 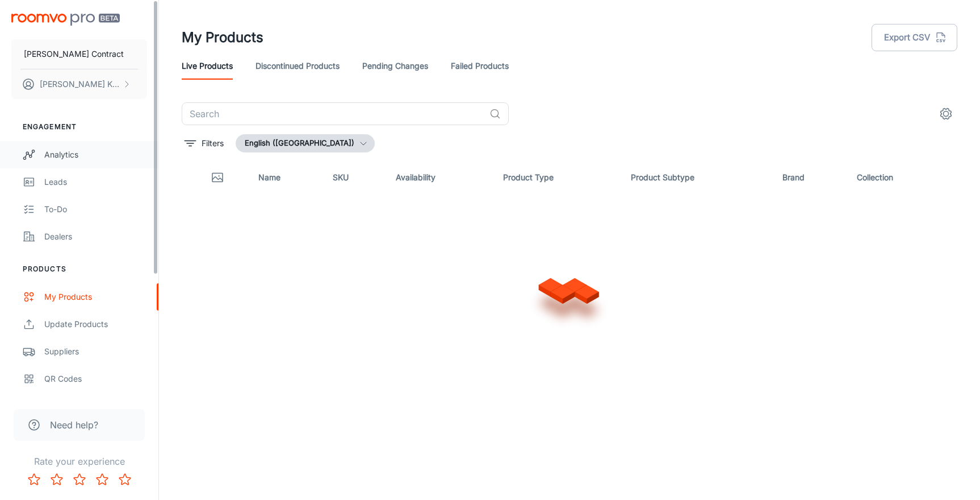 I want to click on div: Update Products, so click(x=96, y=324).